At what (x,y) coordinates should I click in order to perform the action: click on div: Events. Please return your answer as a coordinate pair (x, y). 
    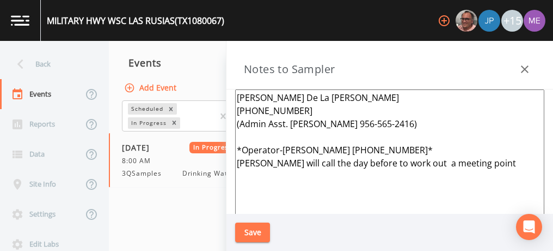
    Looking at the image, I should click on (188, 63).